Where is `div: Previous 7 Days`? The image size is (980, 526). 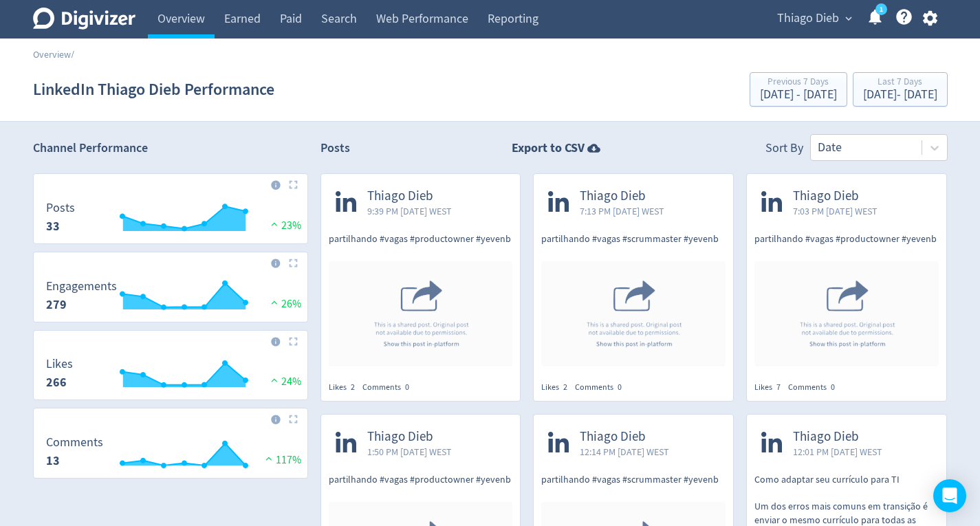
div: Previous 7 Days is located at coordinates (798, 83).